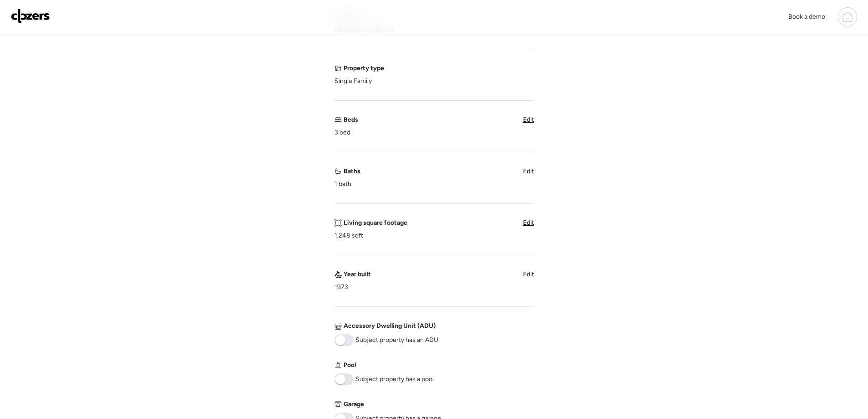 This screenshot has height=419, width=868. What do you see at coordinates (363, 69) in the screenshot?
I see `span: Property type` at bounding box center [363, 69].